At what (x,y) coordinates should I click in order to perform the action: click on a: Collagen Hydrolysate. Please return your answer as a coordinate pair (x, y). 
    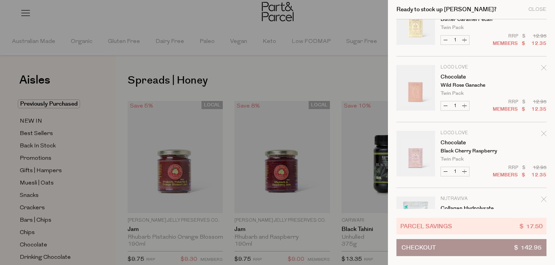
    Looking at the image, I should click on (471, 209).